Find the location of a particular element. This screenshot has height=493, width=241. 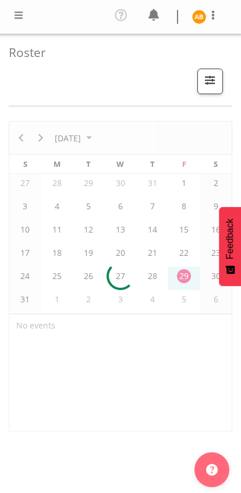

button: Filter Shifts is located at coordinates (210, 81).